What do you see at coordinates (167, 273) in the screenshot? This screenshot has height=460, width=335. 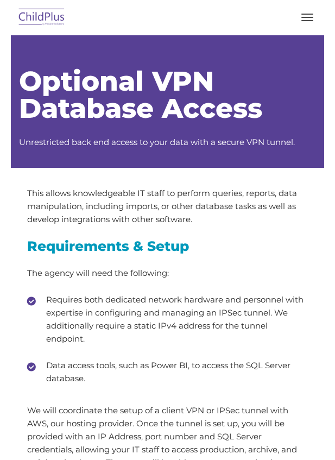 I see `p: The agency will need the following:` at bounding box center [167, 273].